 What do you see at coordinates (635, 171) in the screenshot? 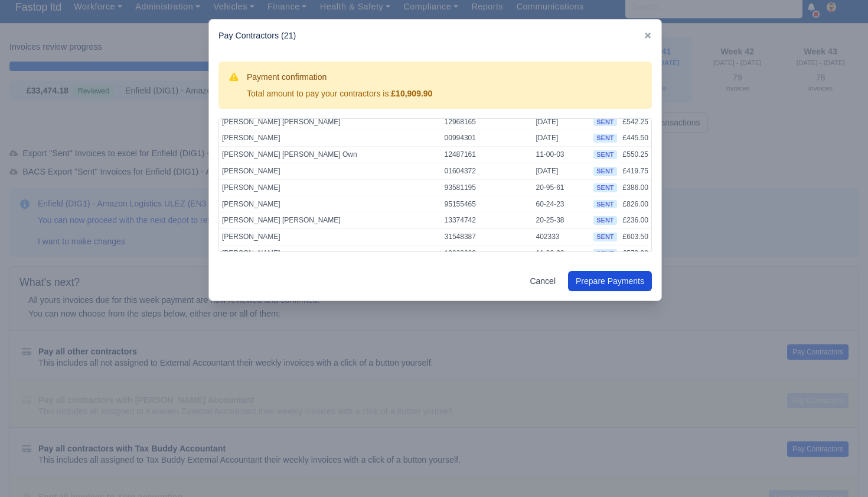
I see `td: £419.75` at bounding box center [635, 171].